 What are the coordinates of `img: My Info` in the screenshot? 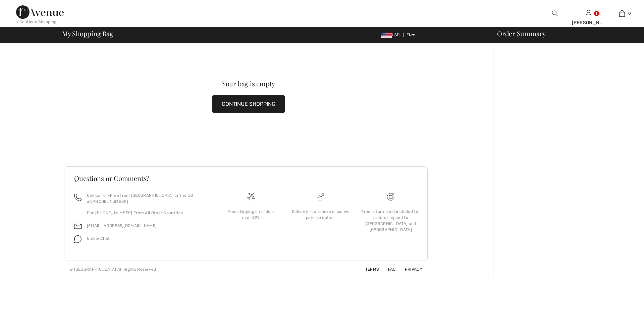 It's located at (588, 13).